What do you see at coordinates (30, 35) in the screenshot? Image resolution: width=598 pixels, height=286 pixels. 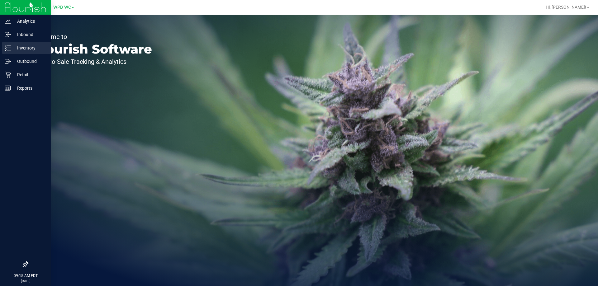 I see `p: Inbound` at bounding box center [30, 35].